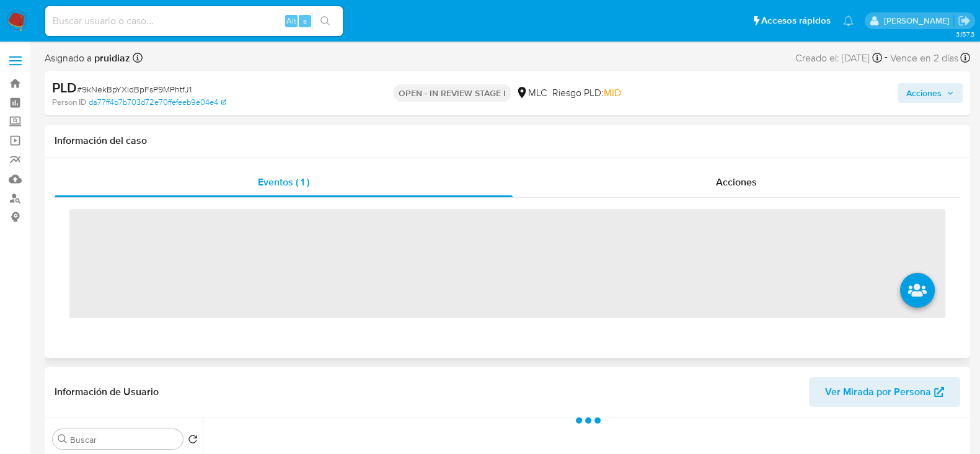 Image resolution: width=980 pixels, height=454 pixels. Describe the element at coordinates (918, 21) in the screenshot. I see `p: pablo.ruidiaz@mercadolibre.com` at that location.